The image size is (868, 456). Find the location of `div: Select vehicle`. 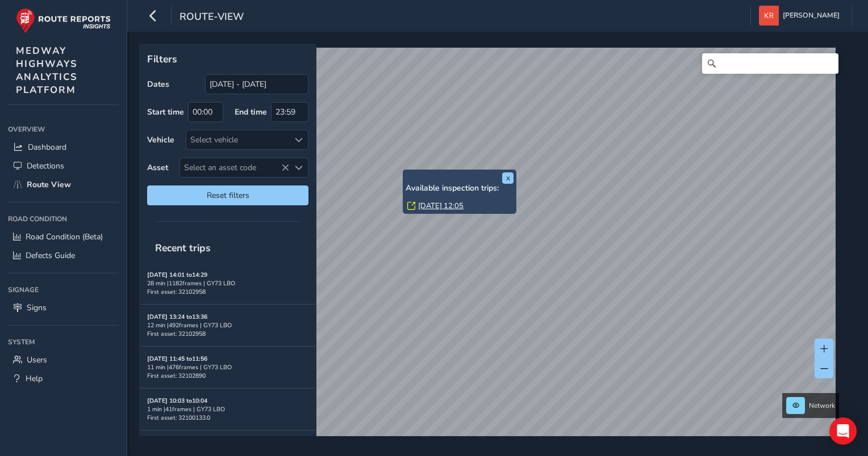

div: Select vehicle is located at coordinates (238, 140).